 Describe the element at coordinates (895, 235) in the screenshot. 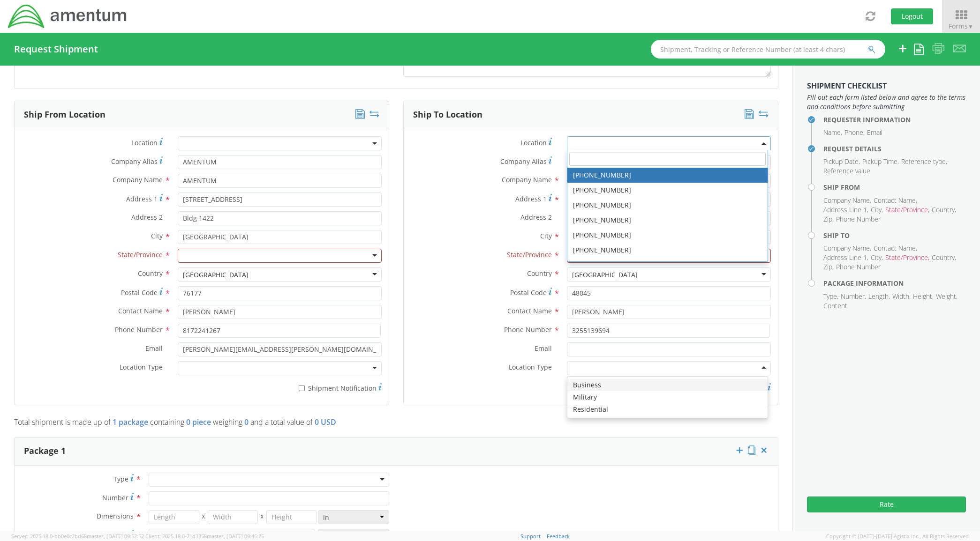

I see `h4: Ship To` at that location.